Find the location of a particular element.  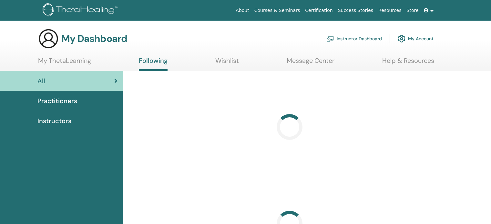

img: generic-user-icon.jpg is located at coordinates (48, 39).